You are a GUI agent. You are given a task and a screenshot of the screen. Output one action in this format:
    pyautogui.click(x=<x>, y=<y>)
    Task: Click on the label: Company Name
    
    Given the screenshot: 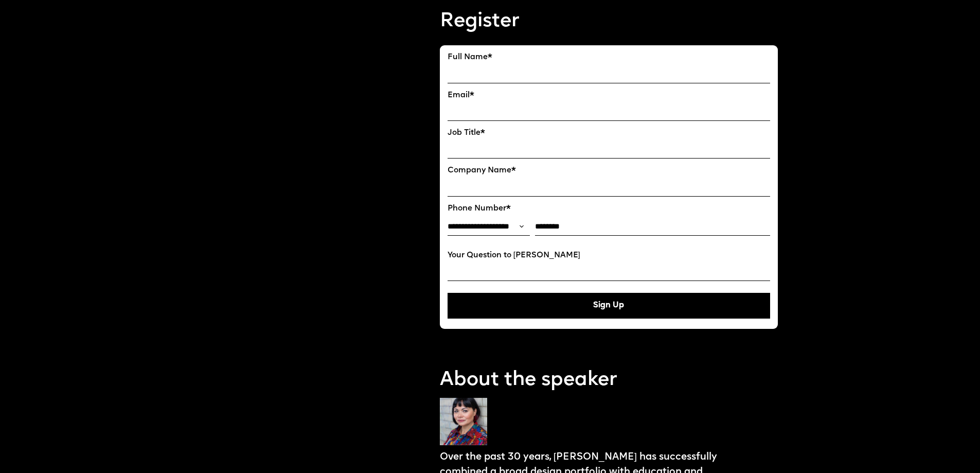 What is the action you would take?
    pyautogui.click(x=608, y=171)
    